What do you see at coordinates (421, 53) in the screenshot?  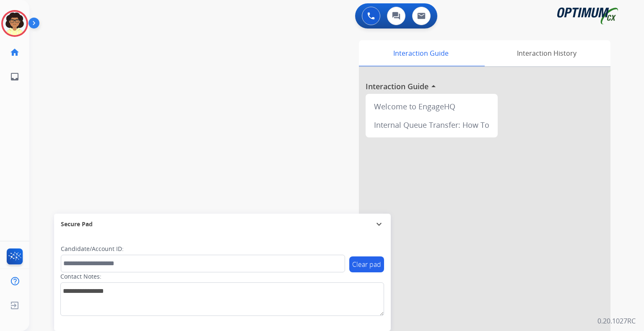 I see `div: Interaction Guide` at bounding box center [421, 53].